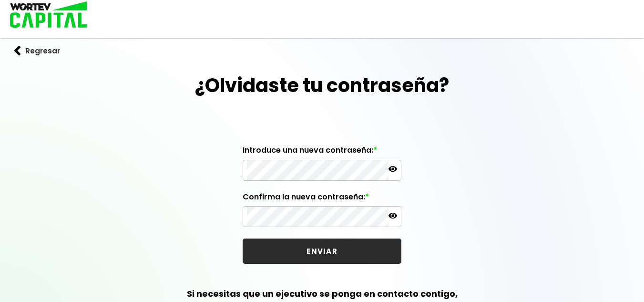 This screenshot has height=302, width=644. Describe the element at coordinates (322, 199) in the screenshot. I see `label: Confirma la nueva contraseña:` at that location.